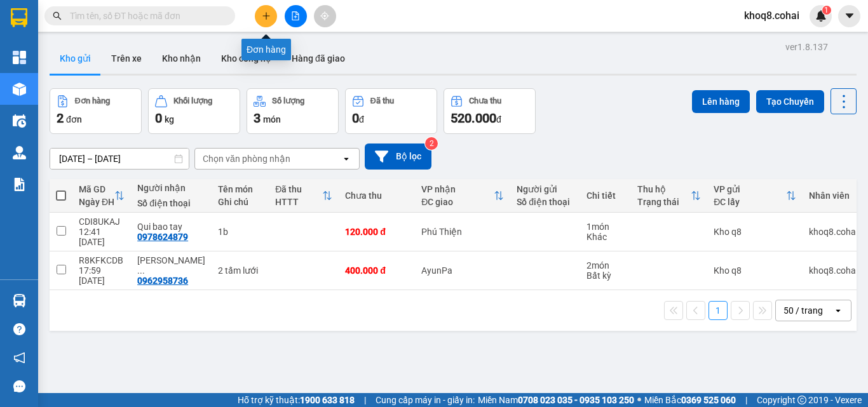 Image resolution: width=868 pixels, height=407 pixels. I want to click on div: HTTT, so click(299, 202).